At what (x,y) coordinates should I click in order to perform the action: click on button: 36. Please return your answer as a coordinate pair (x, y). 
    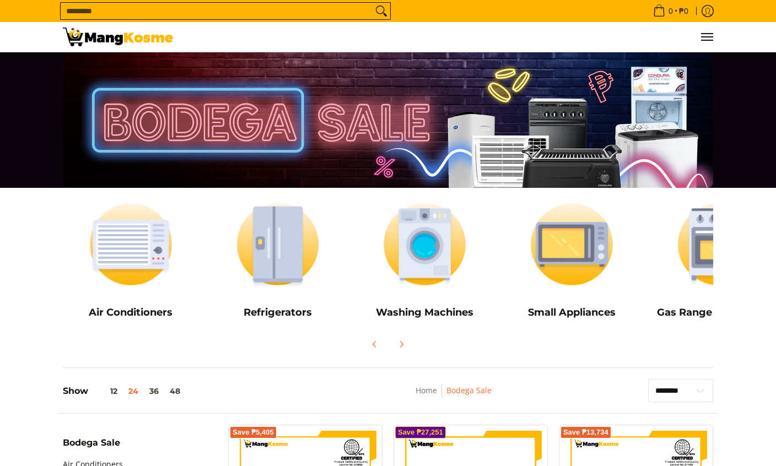
    Looking at the image, I should click on (154, 391).